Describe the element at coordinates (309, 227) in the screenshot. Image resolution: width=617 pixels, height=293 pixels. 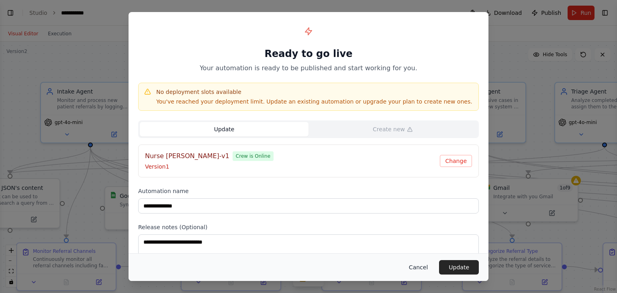
I see `label: Release notes (Optional)` at that location.